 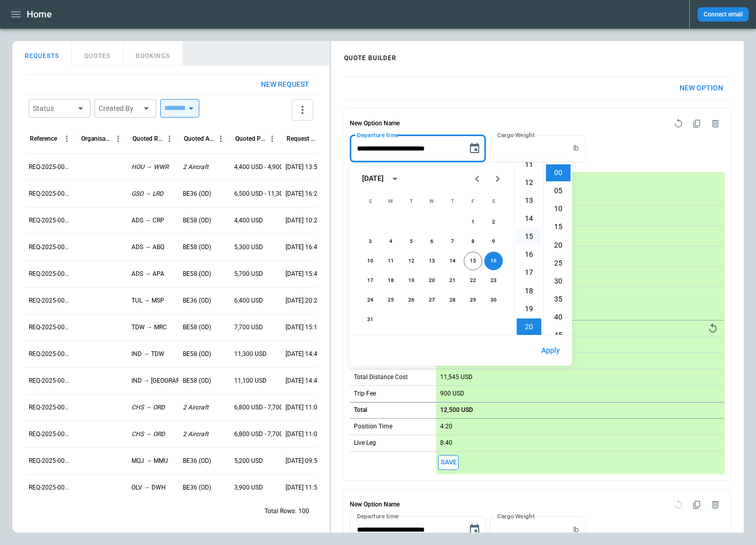 What do you see at coordinates (249, 301) in the screenshot?
I see `p: 6,400 USD` at bounding box center [249, 301].